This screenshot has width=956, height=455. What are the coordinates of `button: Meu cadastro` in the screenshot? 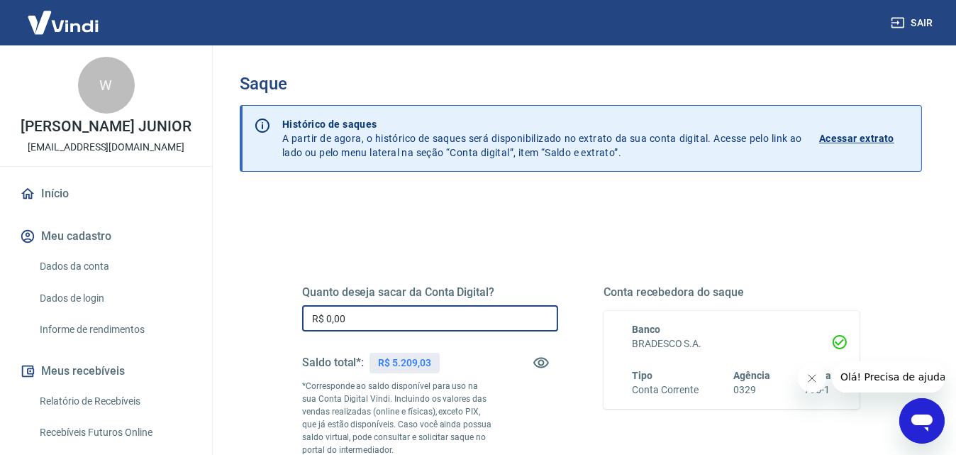 It's located at (106, 236).